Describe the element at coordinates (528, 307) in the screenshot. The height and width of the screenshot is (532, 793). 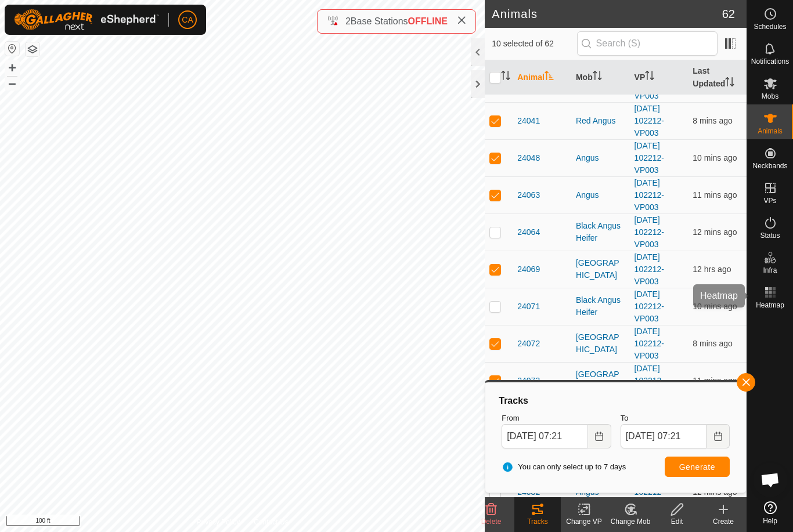
I see `span: 24071` at that location.